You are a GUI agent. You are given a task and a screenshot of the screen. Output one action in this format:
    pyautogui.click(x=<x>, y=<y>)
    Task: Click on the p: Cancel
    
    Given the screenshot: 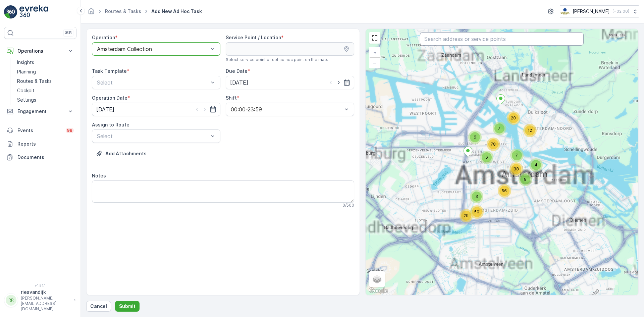 What is the action you would take?
    pyautogui.click(x=99, y=306)
    